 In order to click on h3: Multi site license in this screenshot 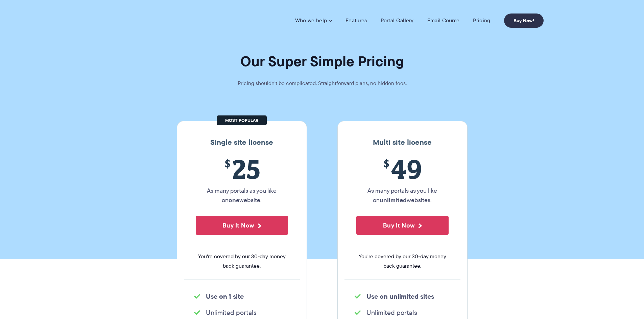, I will do `click(402, 142)`.